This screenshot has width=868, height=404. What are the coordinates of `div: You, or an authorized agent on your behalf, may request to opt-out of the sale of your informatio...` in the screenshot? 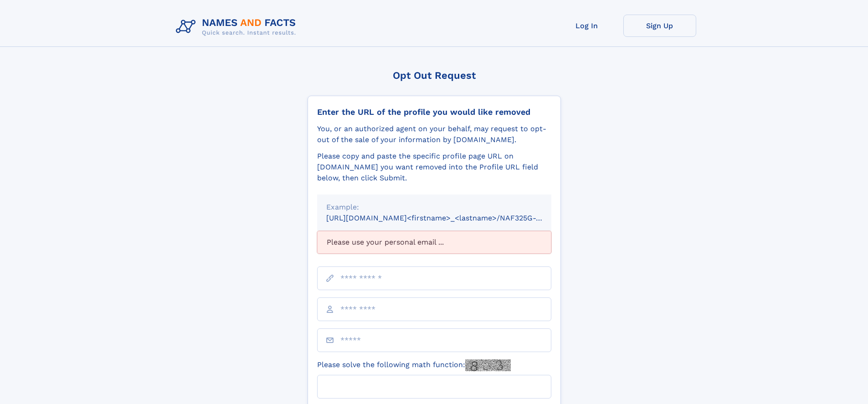 It's located at (434, 134).